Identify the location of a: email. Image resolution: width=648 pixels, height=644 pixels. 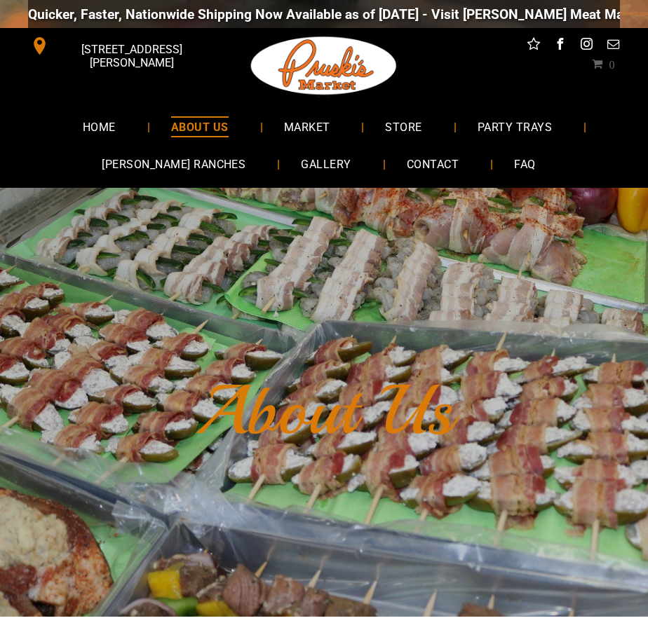
(613, 45).